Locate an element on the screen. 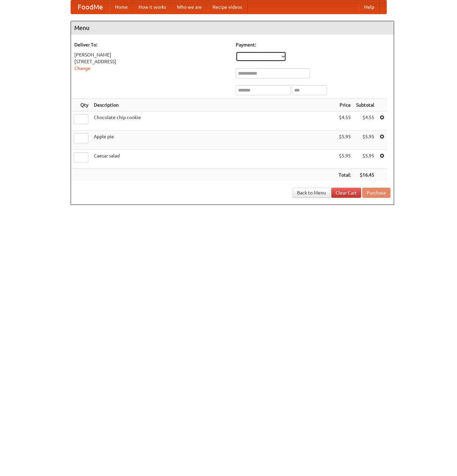  td: Chocolate chip cookie is located at coordinates (213, 121).